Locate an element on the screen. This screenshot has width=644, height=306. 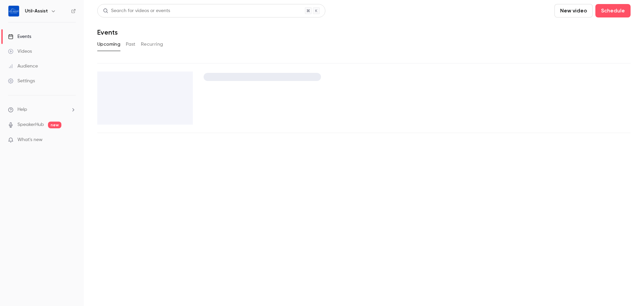
div: Settings is located at coordinates (22, 81).